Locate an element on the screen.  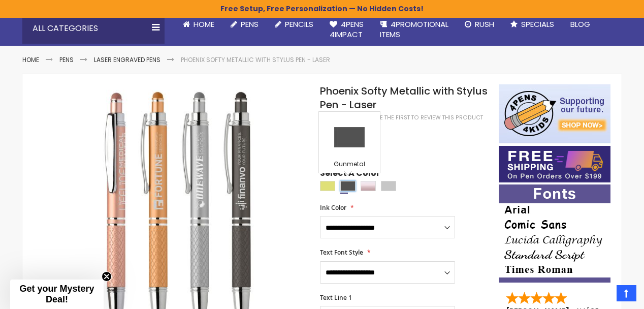
div: Get your Mystery Deal!Close teaser is located at coordinates (57, 294).